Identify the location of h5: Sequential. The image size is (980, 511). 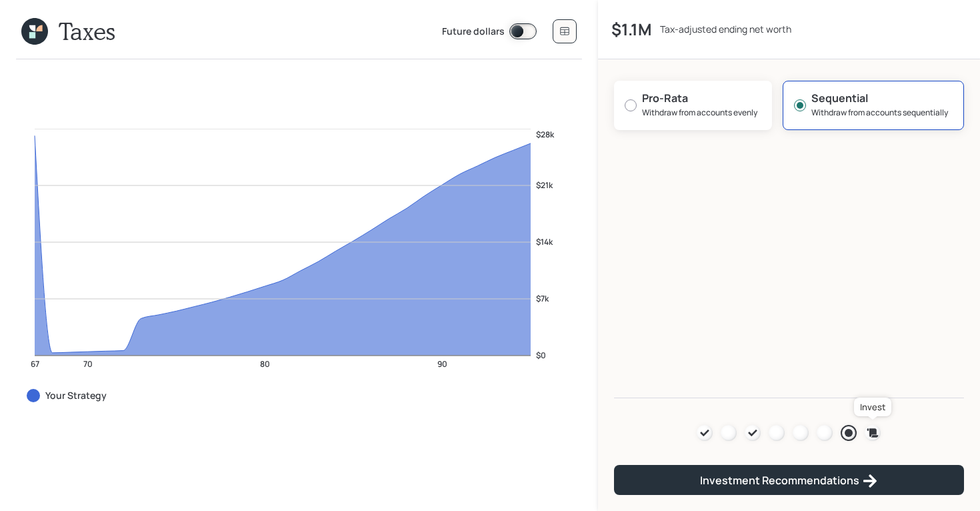
(879, 98).